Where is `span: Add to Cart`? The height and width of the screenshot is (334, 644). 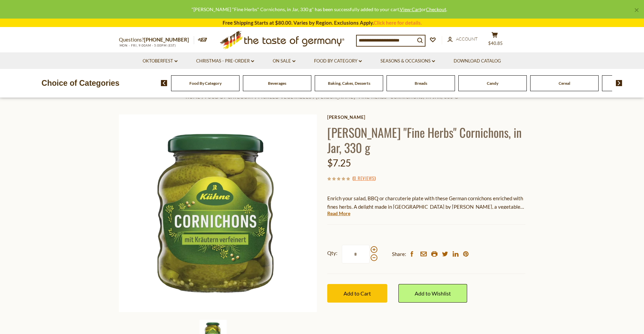 span: Add to Cart is located at coordinates (357, 294).